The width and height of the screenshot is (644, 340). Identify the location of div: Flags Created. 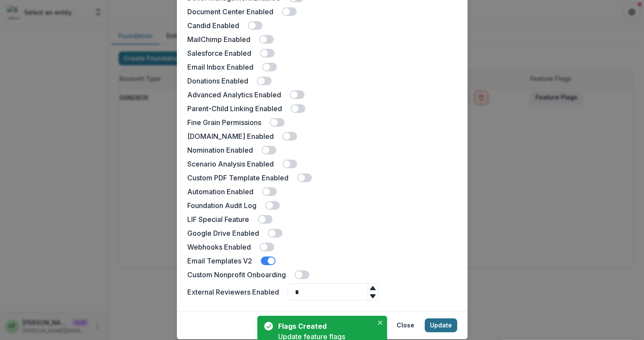
(324, 326).